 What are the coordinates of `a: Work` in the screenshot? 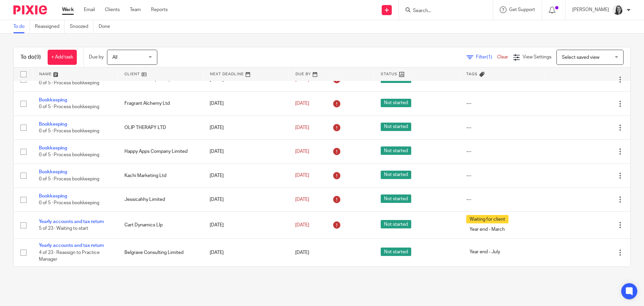 It's located at (68, 10).